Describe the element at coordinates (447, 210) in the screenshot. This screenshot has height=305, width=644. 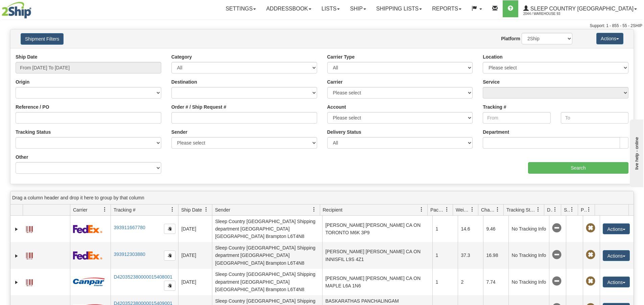
I see `a: Packages filter column settings` at that location.